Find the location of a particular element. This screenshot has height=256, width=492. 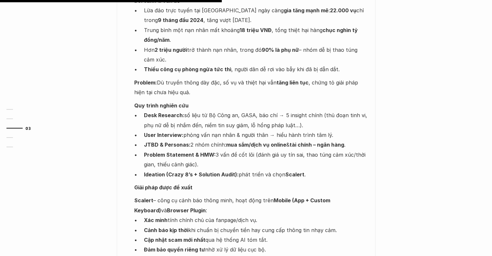

p: phát triển và chọn . is located at coordinates (257, 174).